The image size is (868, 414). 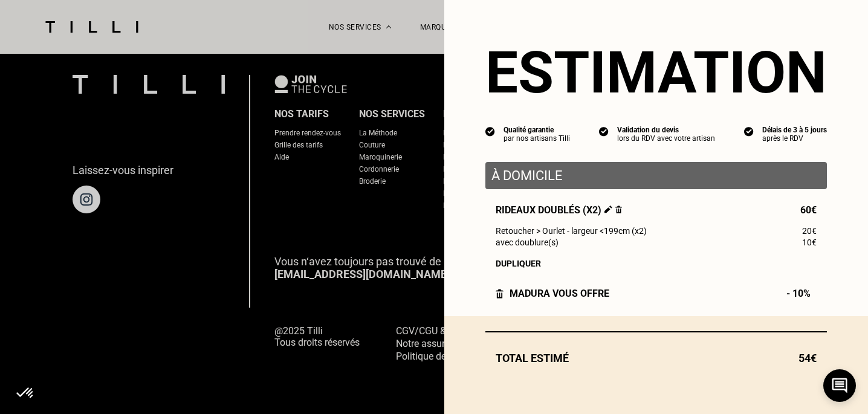 What do you see at coordinates (618, 209) in the screenshot?
I see `img: Supprimer` at bounding box center [618, 209].